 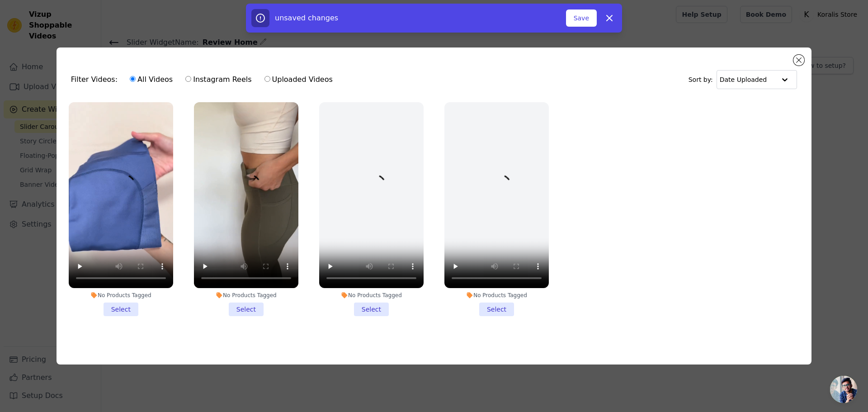 I want to click on label: Instagram Reels, so click(x=219, y=80).